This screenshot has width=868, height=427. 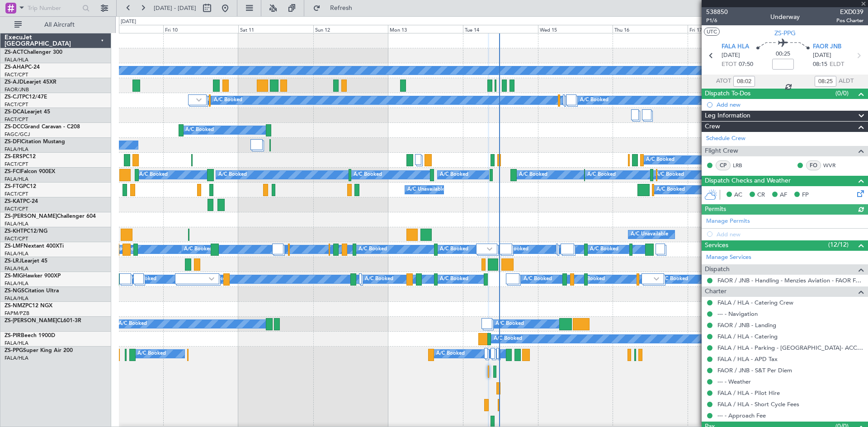 I want to click on span: All Aircraft, so click(x=59, y=25).